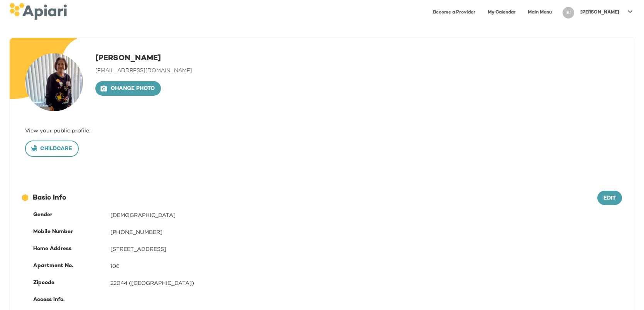 Image resolution: width=644 pixels, height=310 pixels. Describe the element at coordinates (72, 249) in the screenshot. I see `div: Home Address` at that location.